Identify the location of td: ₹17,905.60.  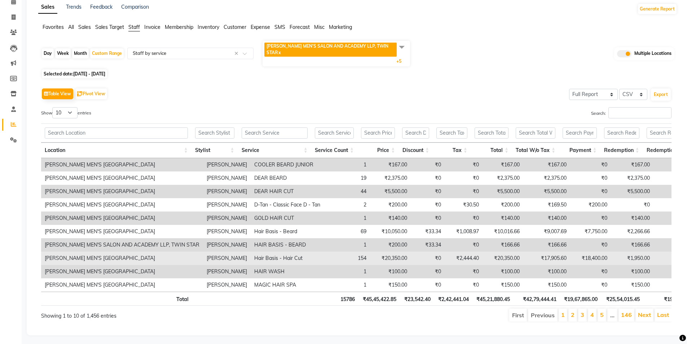
(547, 258).